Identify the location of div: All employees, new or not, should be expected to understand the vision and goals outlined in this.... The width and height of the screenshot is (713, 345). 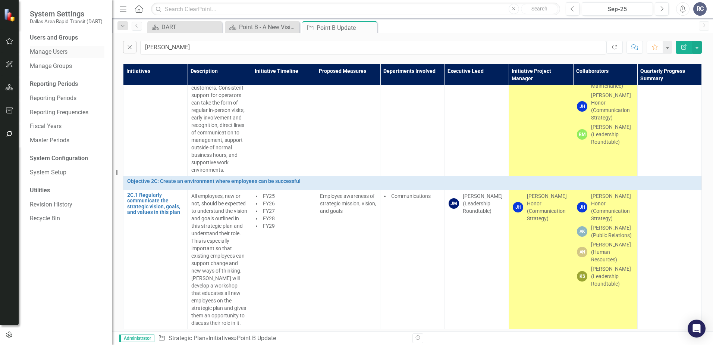
(219, 259).